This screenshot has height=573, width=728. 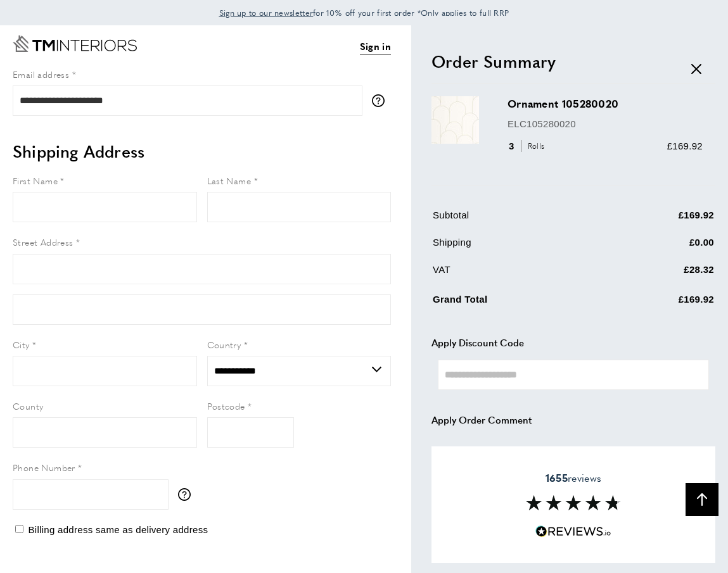 I want to click on td: Subtotal, so click(x=518, y=220).